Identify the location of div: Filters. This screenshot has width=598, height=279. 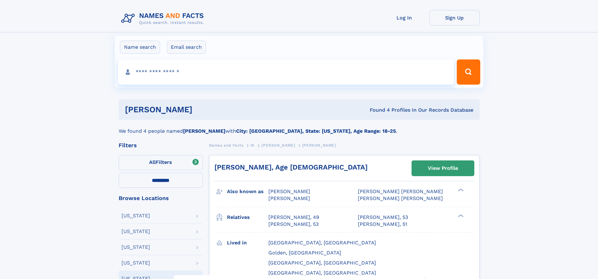
(161, 145).